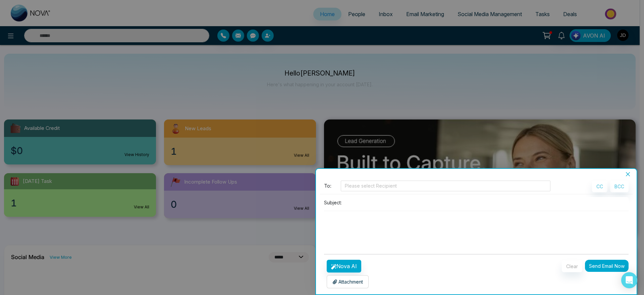  Describe the element at coordinates (628, 174) in the screenshot. I see `span: close` at that location.